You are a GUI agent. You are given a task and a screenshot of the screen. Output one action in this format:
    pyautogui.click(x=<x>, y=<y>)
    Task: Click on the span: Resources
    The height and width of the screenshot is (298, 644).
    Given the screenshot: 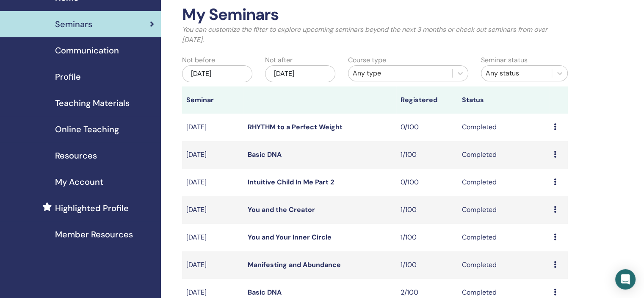 What is the action you would take?
    pyautogui.click(x=76, y=156)
    